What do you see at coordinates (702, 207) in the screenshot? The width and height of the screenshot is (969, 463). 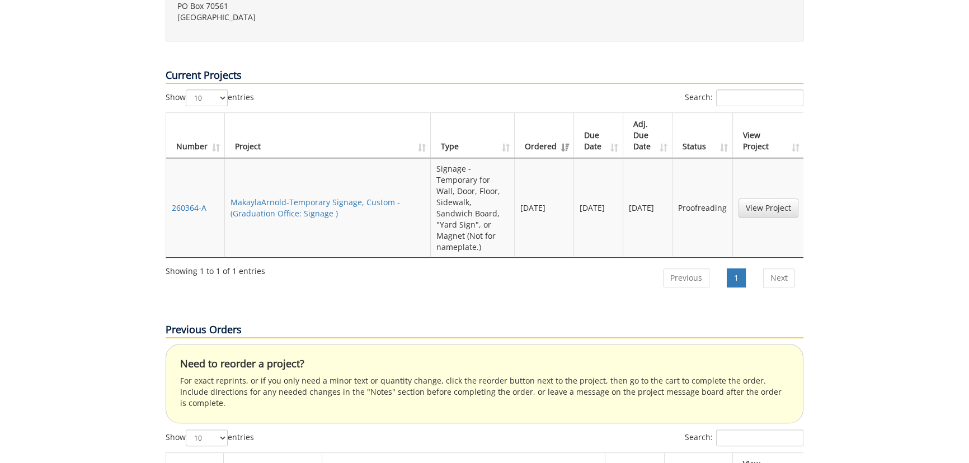 I see `td: Proofreading` at bounding box center [702, 207].